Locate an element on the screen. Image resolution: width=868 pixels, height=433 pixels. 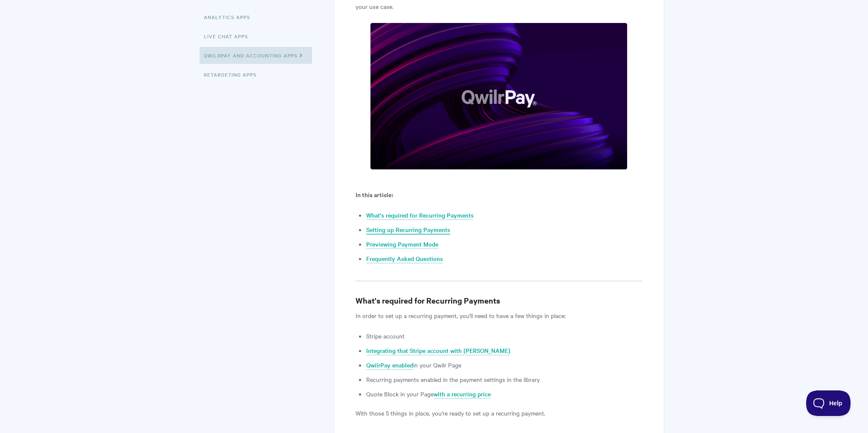
p: With those 5 things in place, you're ready to set up a recurring payment. is located at coordinates (498, 413).